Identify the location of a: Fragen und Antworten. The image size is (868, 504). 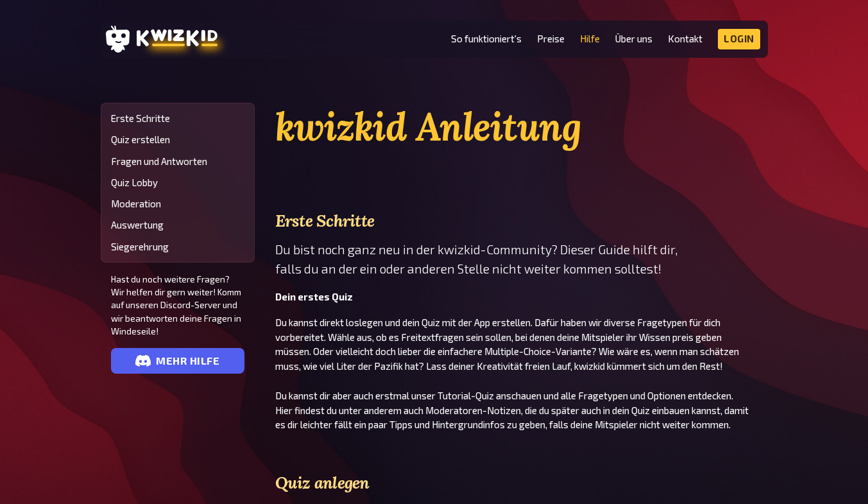
(178, 161).